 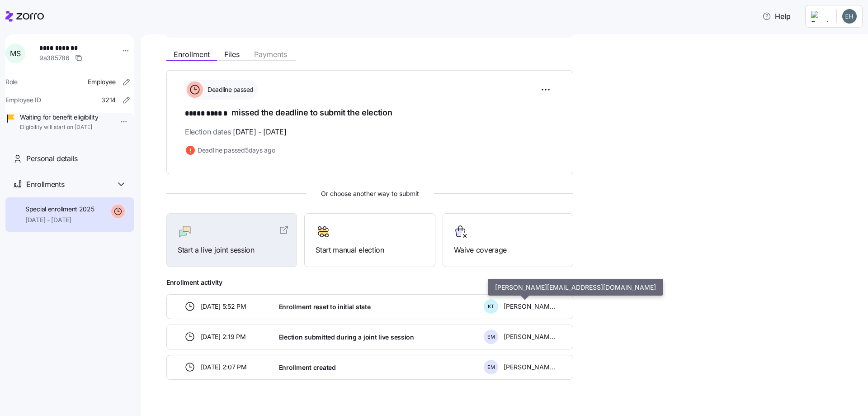 What do you see at coordinates (232, 54) in the screenshot?
I see `span: Files` at bounding box center [232, 54].